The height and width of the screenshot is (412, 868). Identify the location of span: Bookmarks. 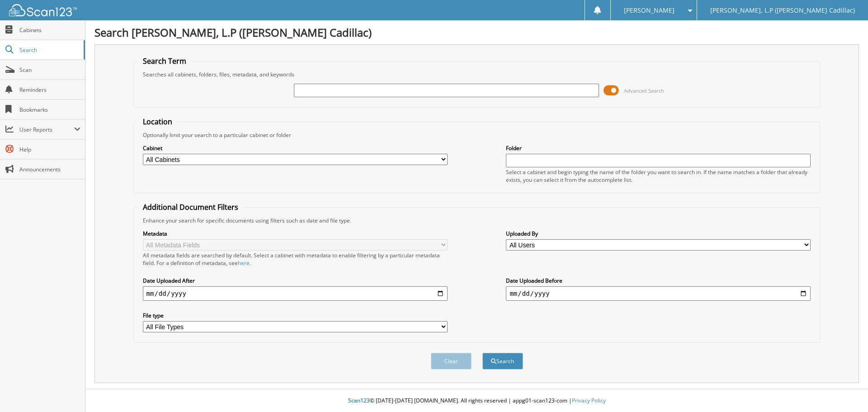
(50, 109).